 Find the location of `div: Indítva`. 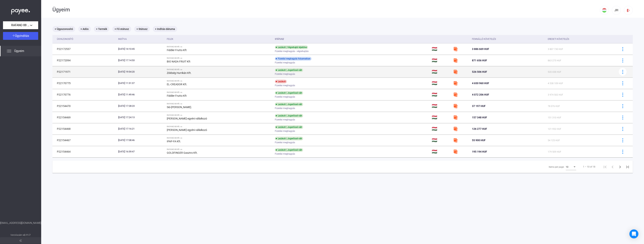

div: Indítva is located at coordinates (141, 39).